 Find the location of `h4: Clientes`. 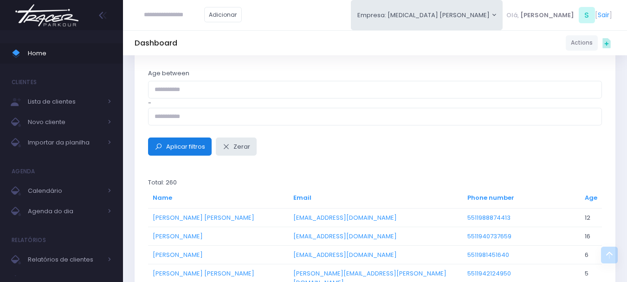

h4: Clientes is located at coordinates (24, 82).